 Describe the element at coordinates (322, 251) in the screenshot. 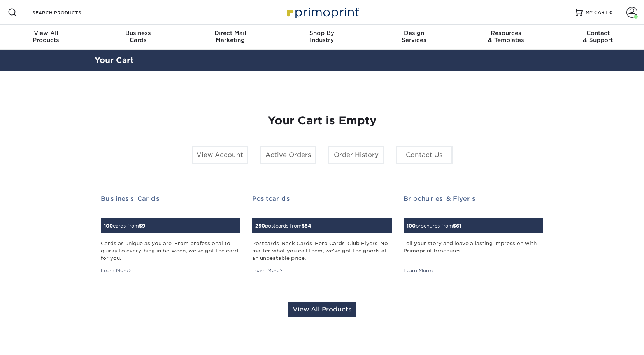

I see `div: Postcards. Rack Cards. Hero Cards. Club Flyers. No matter what you call them, we've got the goods...` at that location.